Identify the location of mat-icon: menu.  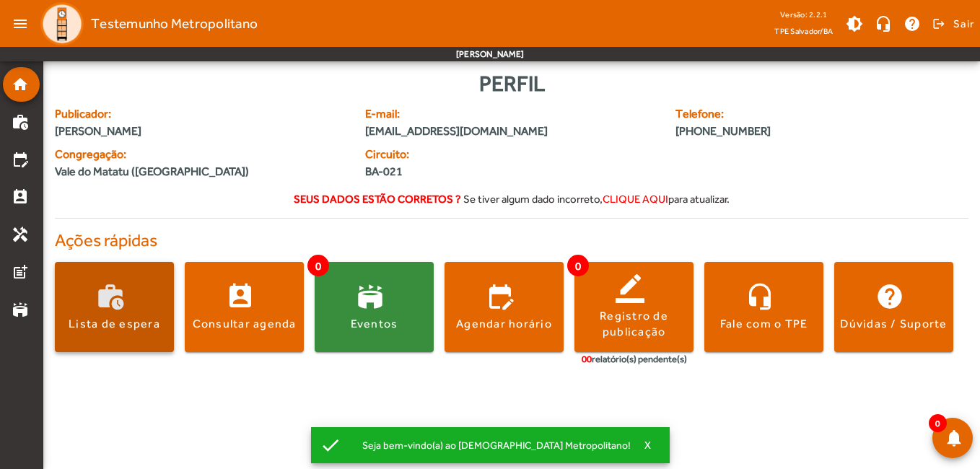
(20, 24).